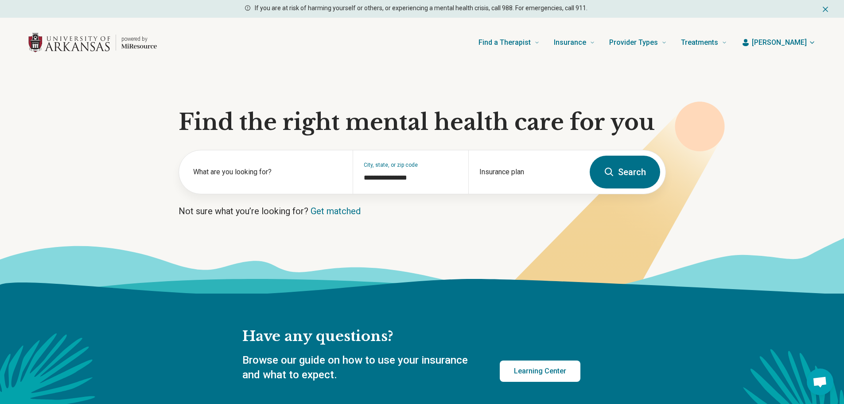 The image size is (844, 404). What do you see at coordinates (625, 172) in the screenshot?
I see `button: Search` at bounding box center [625, 172].